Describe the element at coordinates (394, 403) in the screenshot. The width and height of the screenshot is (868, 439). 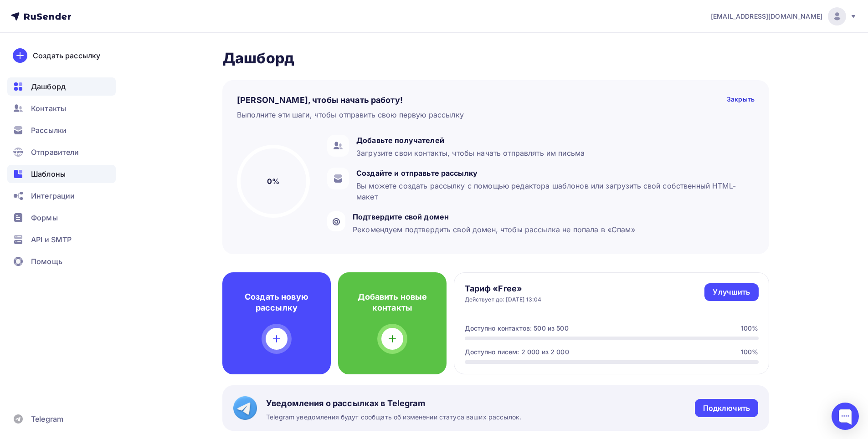
I see `span: Уведомления о рассылках в Telegram` at that location.